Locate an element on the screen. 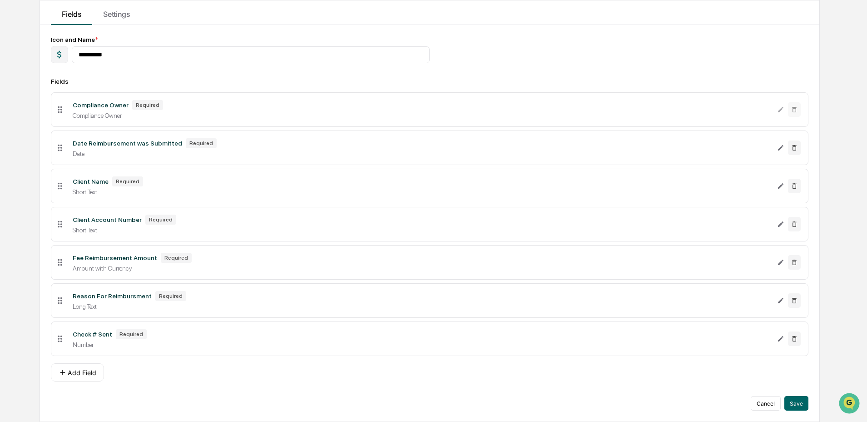 The height and width of the screenshot is (422, 867). div: Client Account Number is located at coordinates (107, 219).